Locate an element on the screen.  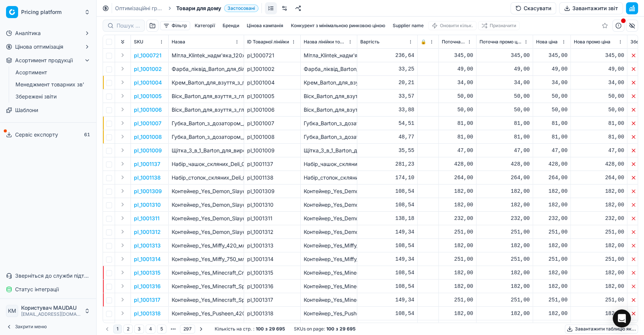
a: Збережені звіти is located at coordinates (48, 97).